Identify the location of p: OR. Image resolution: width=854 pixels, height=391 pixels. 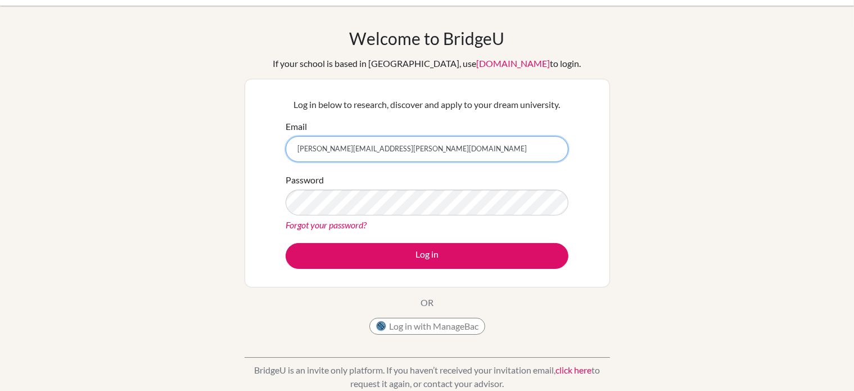
(427, 302).